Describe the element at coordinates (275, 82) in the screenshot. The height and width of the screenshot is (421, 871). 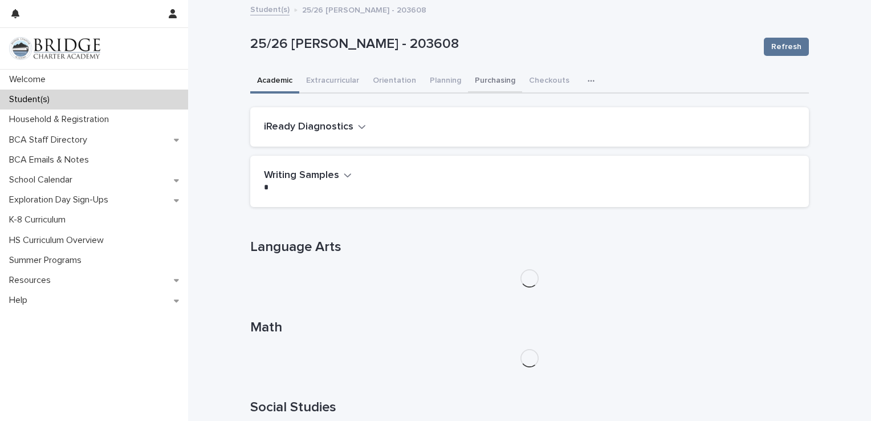
I see `button: Academic` at that location.